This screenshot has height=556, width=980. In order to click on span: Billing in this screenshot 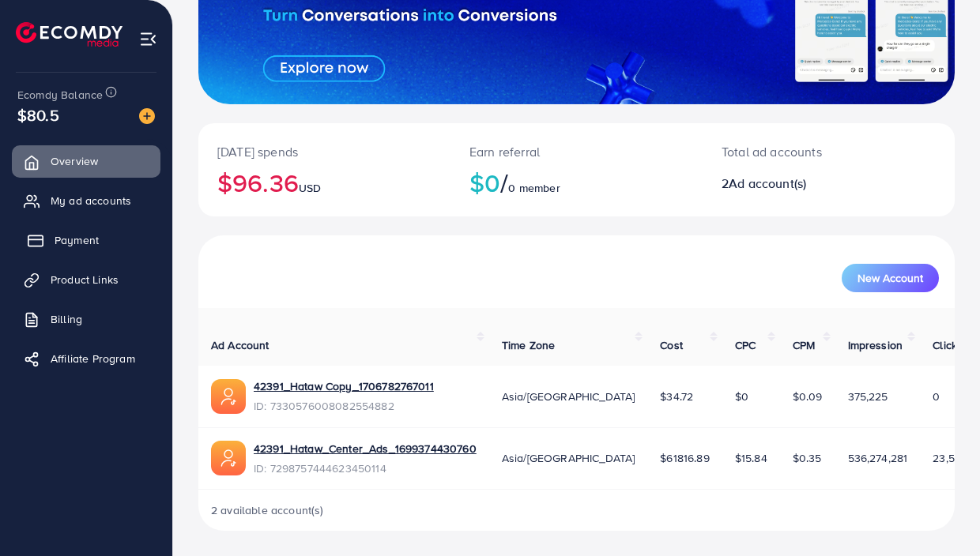, I will do `click(66, 319)`.